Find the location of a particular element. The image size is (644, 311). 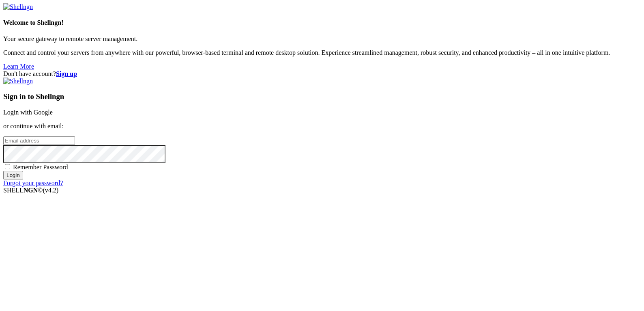

p: Your secure gateway to remote server management. is located at coordinates (322, 39).